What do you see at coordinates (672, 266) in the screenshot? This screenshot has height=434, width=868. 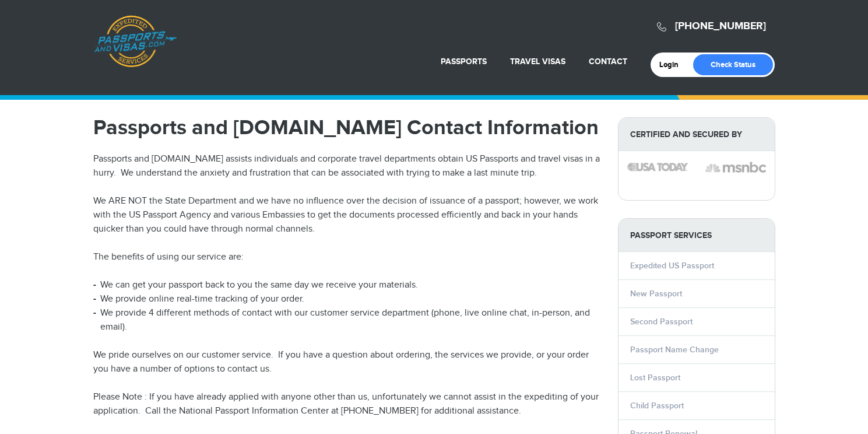 I see `a: Expedited US Passport` at bounding box center [672, 266].